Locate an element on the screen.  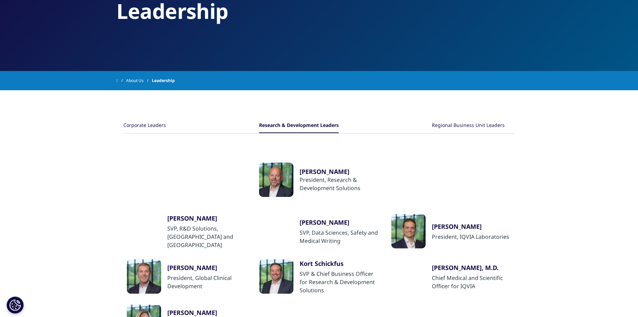
button: Corporate Leaders is located at coordinates (145, 126).